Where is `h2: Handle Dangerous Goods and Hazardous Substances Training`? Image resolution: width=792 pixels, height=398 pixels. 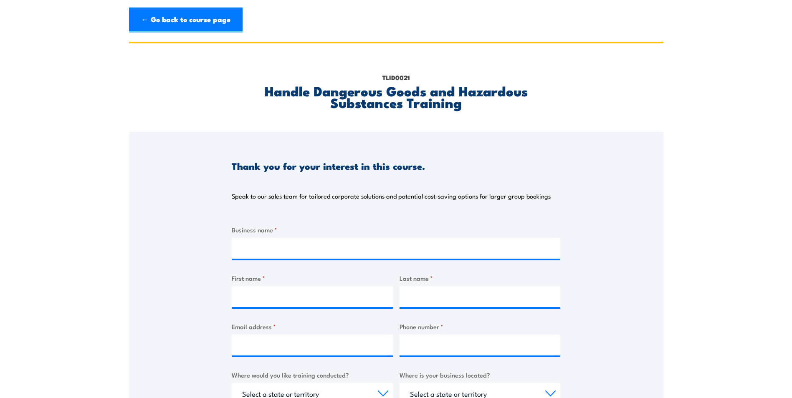 h2: Handle Dangerous Goods and Hazardous Substances Training is located at coordinates (396, 96).